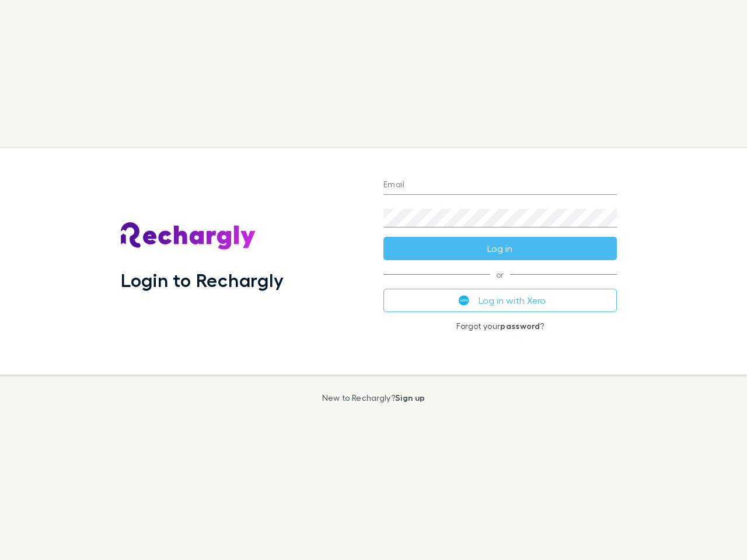 The height and width of the screenshot is (560, 747). Describe the element at coordinates (374, 398) in the screenshot. I see `p: New to Rechargly?` at that location.